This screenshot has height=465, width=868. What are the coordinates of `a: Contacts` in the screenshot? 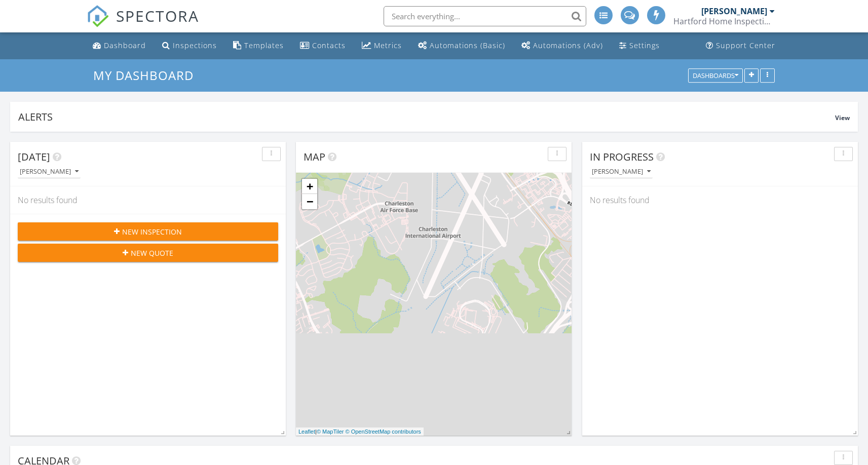 It's located at (323, 45).